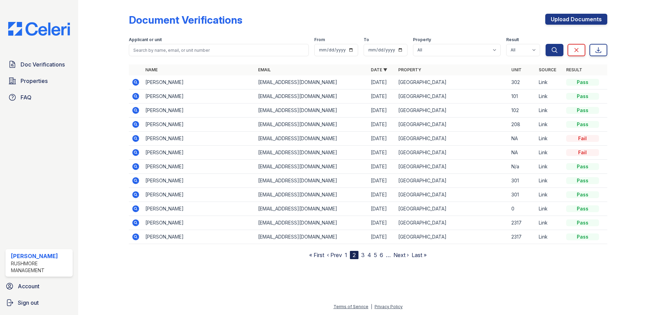  Describe the element at coordinates (39, 64) in the screenshot. I see `a: Doc Verifications` at that location.